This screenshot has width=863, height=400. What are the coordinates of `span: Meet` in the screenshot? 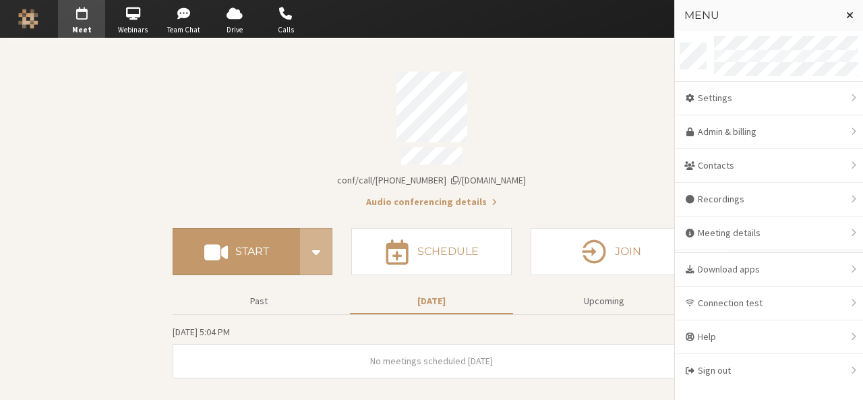 It's located at (82, 30).